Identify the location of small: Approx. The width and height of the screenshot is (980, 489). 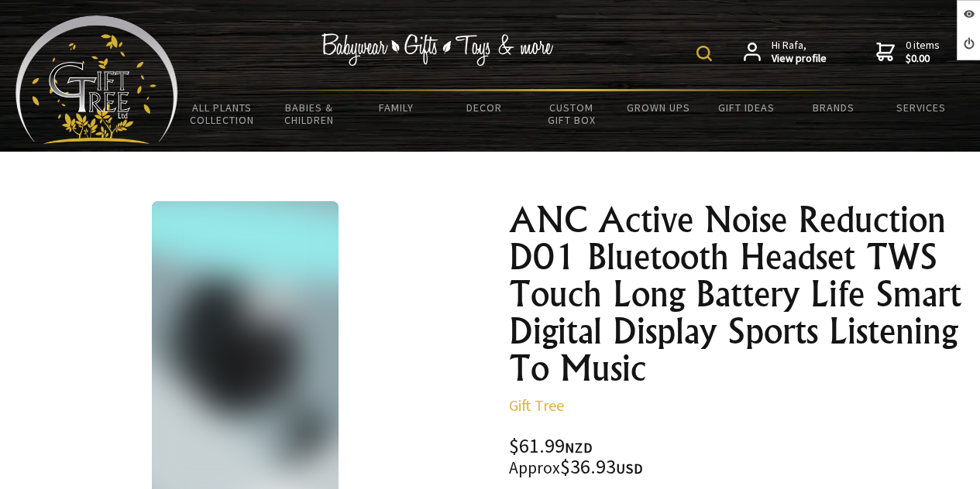
(534, 468).